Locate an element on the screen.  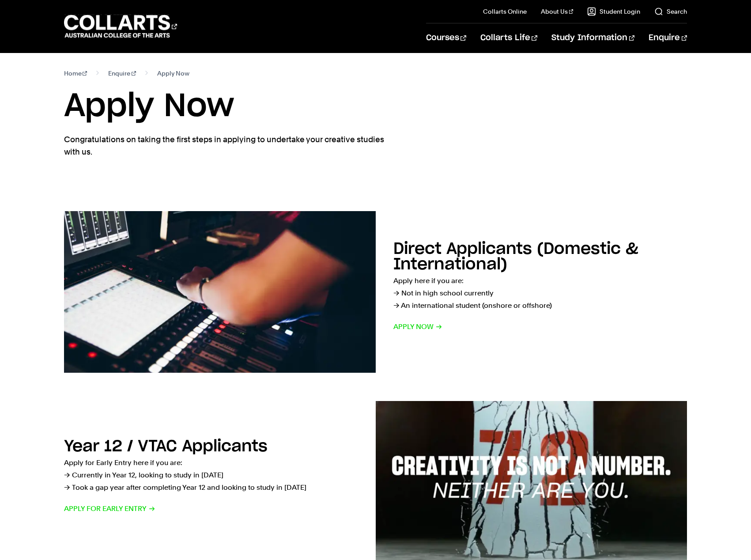
a: Collarts Life is located at coordinates (509, 38).